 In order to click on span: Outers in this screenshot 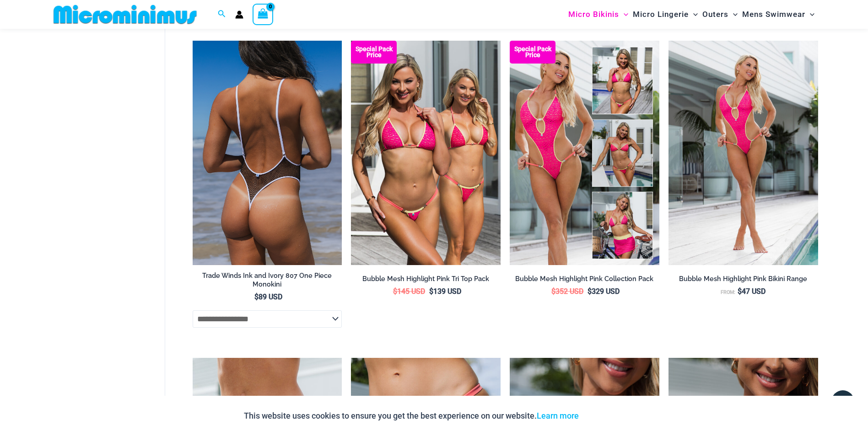, I will do `click(716, 14)`.